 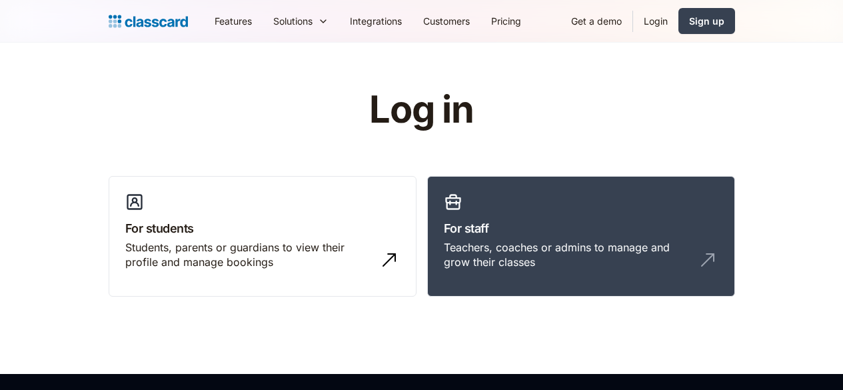 What do you see at coordinates (262, 228) in the screenshot?
I see `h3: For students` at bounding box center [262, 228].